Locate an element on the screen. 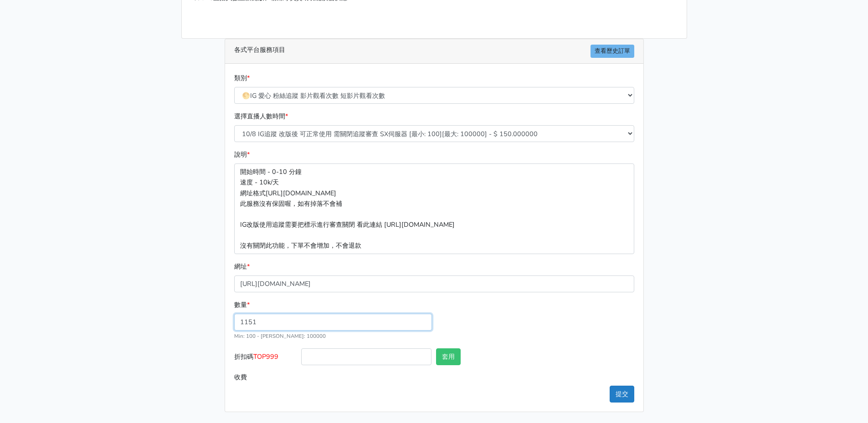  label: 類別 is located at coordinates (242, 78).